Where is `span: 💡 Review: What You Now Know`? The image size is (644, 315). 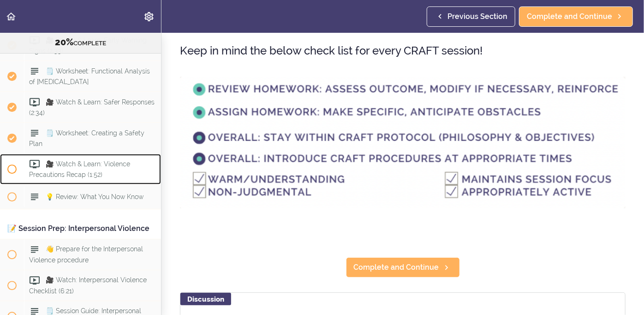
span: 💡 Review: What You Now Know is located at coordinates (95, 196).